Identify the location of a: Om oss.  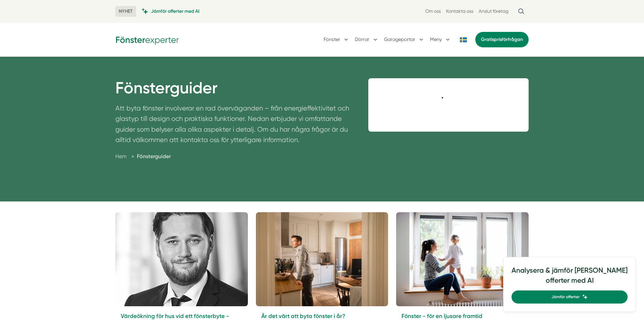
(433, 11).